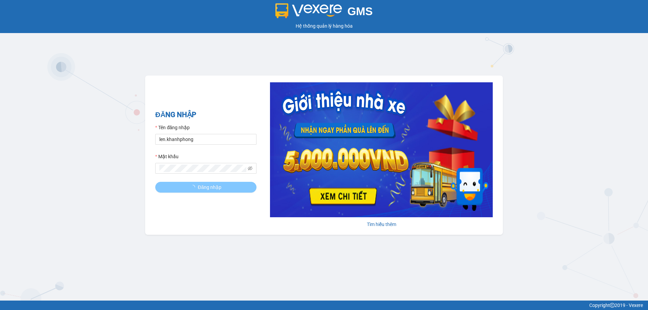 This screenshot has width=648, height=310. What do you see at coordinates (324, 305) in the screenshot?
I see `div: Copyright 2019 - Vexere` at bounding box center [324, 305].